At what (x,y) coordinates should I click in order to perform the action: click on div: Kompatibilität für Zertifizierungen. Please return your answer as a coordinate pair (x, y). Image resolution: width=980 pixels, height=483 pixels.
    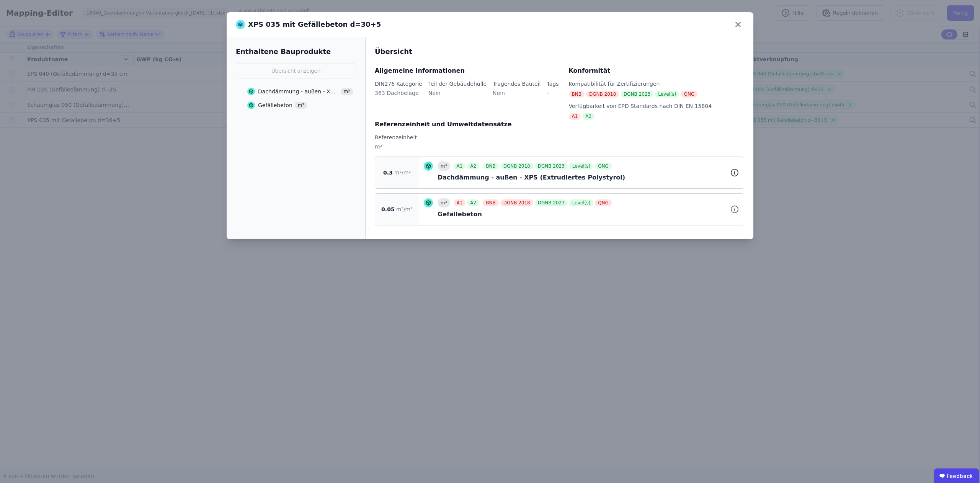
    Looking at the image, I should click on (657, 84).